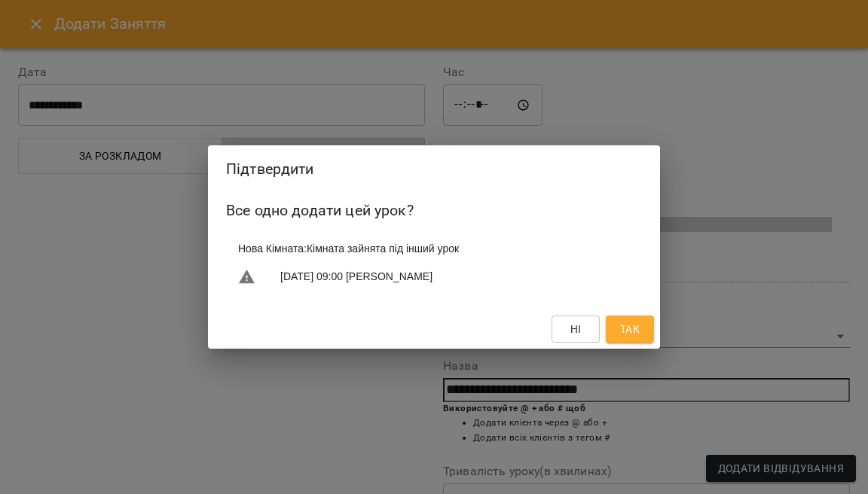 The image size is (868, 494). What do you see at coordinates (575, 329) in the screenshot?
I see `button: Ні` at bounding box center [575, 329].